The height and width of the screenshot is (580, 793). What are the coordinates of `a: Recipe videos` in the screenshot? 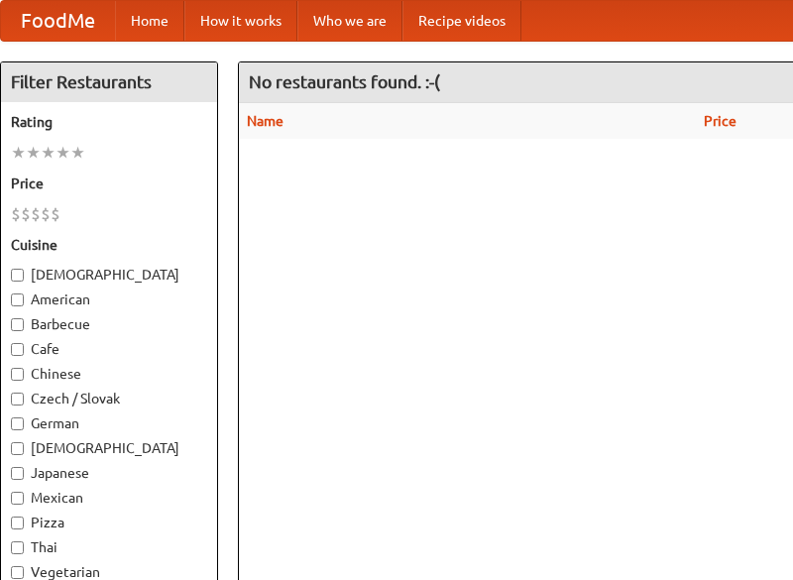 It's located at (462, 21).